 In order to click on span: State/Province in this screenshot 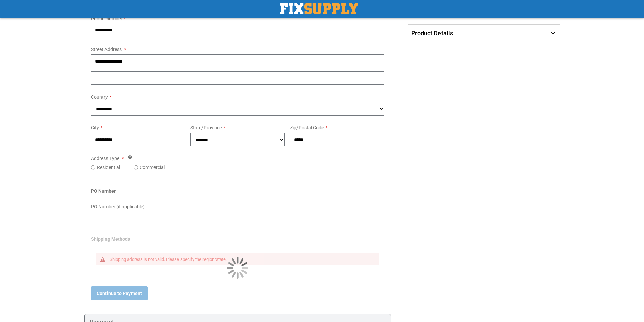, I will do `click(206, 128)`.